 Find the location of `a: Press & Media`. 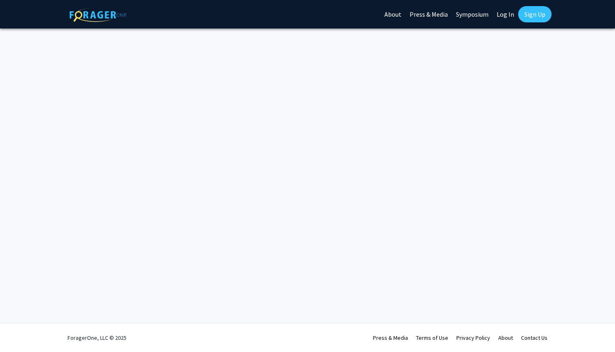

a: Press & Media is located at coordinates (390, 338).